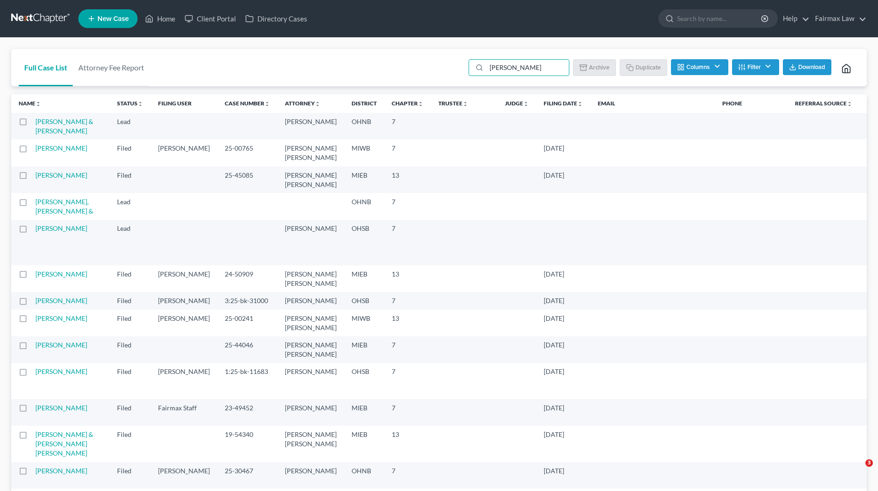  I want to click on a: Attorney Fee Report, so click(111, 68).